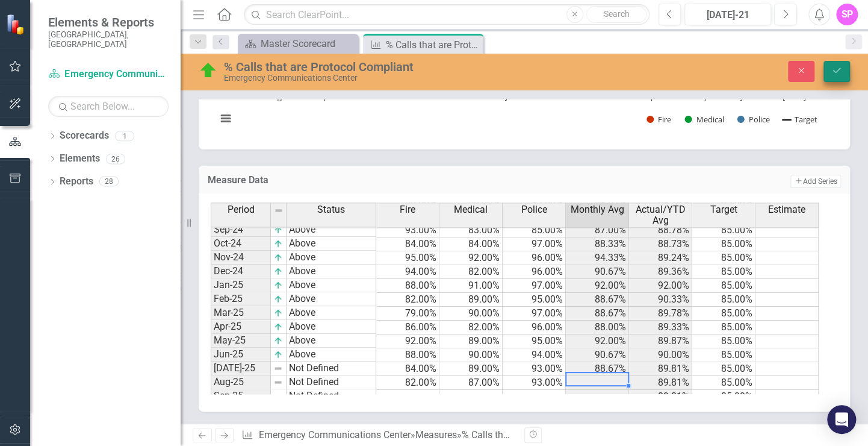 The height and width of the screenshot is (446, 868). I want to click on td: 89.33%, so click(661, 327).